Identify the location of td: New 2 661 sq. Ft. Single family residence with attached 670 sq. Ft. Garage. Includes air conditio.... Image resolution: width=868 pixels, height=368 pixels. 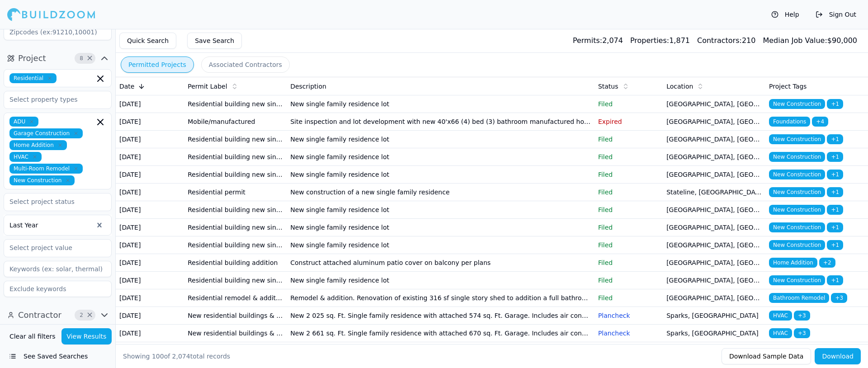
(440, 333).